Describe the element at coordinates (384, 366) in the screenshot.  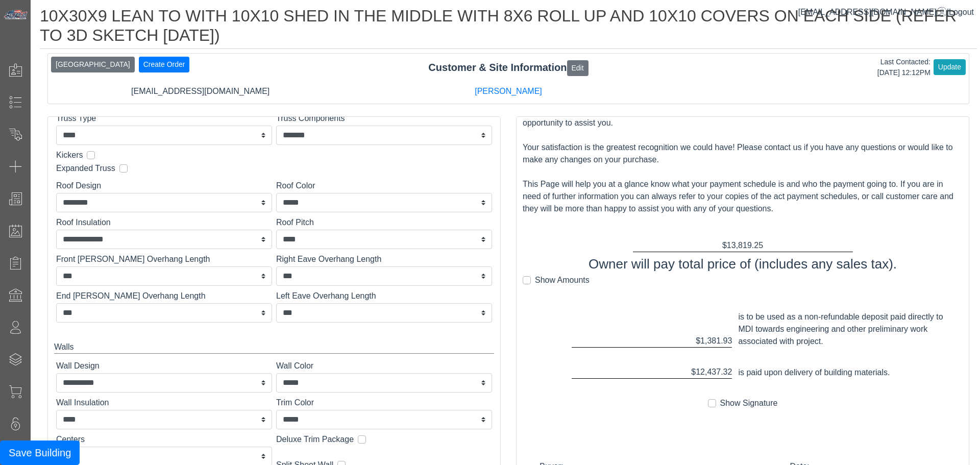
I see `label: Wall Color` at that location.